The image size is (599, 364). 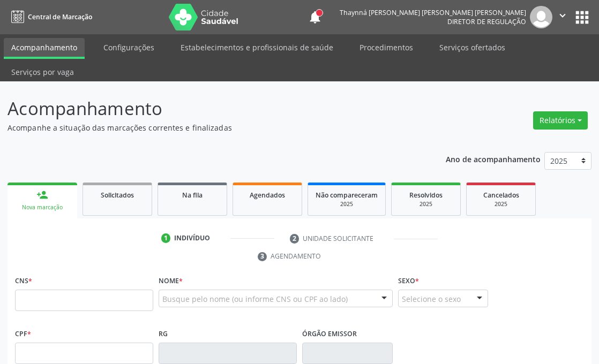 I want to click on a: Procedimentos, so click(x=386, y=47).